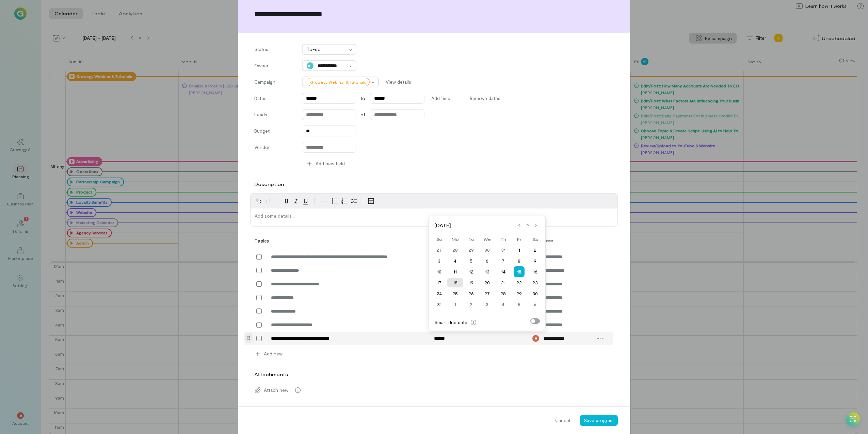  I want to click on div: Choose Wednesday, August 6th, 2025, so click(487, 261).